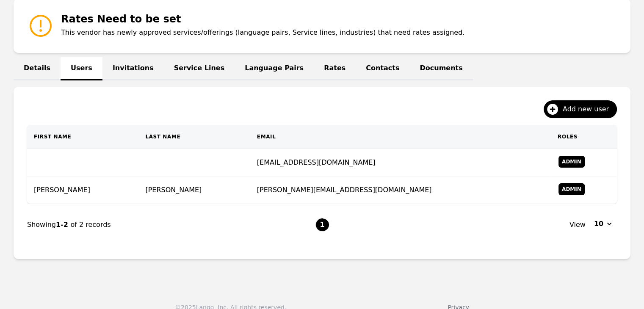 The width and height of the screenshot is (644, 309). Describe the element at coordinates (171, 224) in the screenshot. I see `div: Showing of 2 records` at that location.